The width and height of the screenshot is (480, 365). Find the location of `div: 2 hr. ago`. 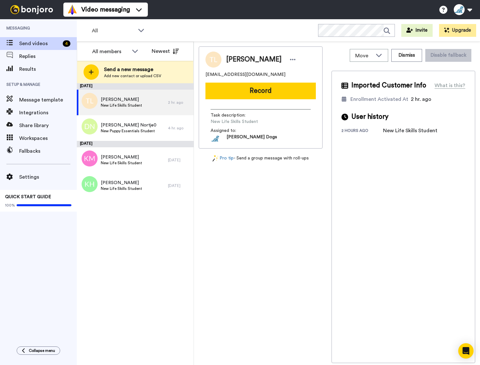

div: 2 hr. ago is located at coordinates (179, 102).